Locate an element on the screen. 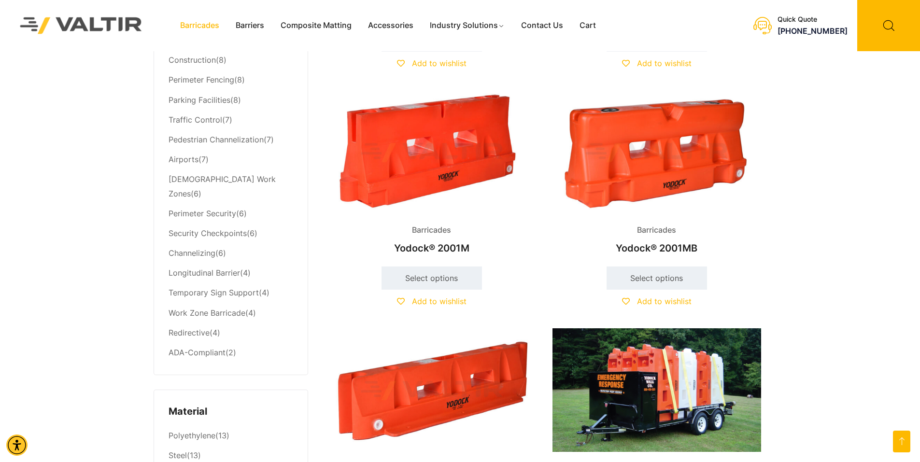 This screenshot has height=462, width=920. a: Airports is located at coordinates (183, 159).